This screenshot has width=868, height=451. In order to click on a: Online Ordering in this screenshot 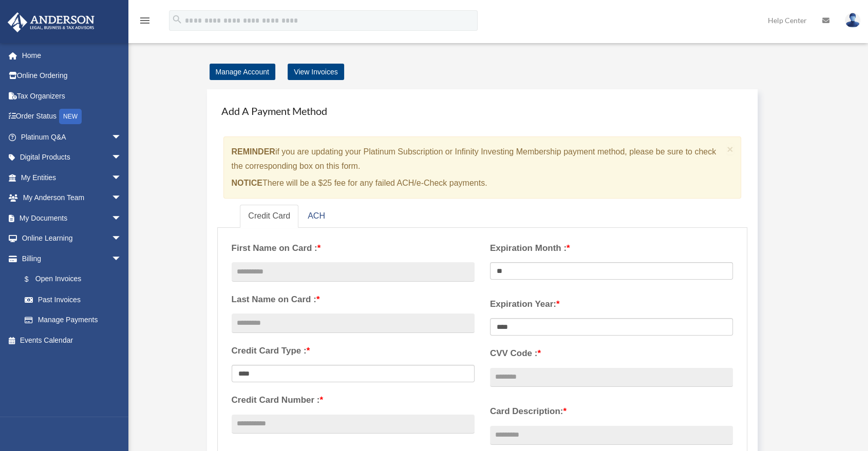, I will do `click(72, 76)`.